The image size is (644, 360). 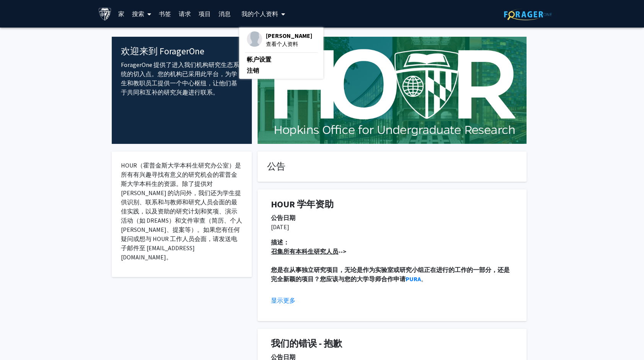 What do you see at coordinates (121, 14) in the screenshot?
I see `a: 家` at bounding box center [121, 14].